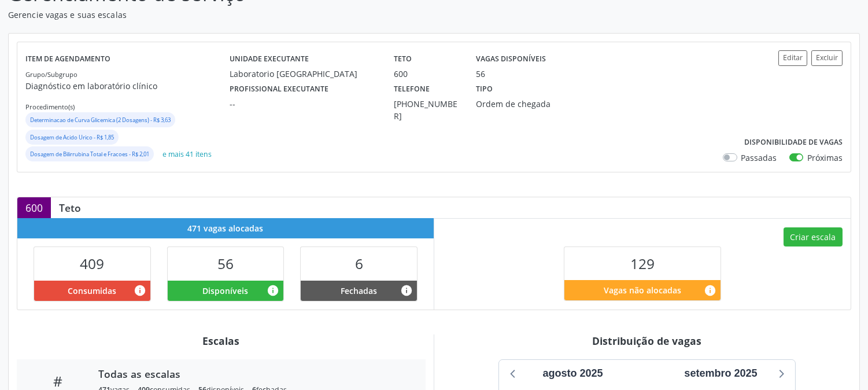 The width and height of the screenshot is (868, 390). Describe the element at coordinates (825, 158) in the screenshot. I see `label: Próximas` at that location.